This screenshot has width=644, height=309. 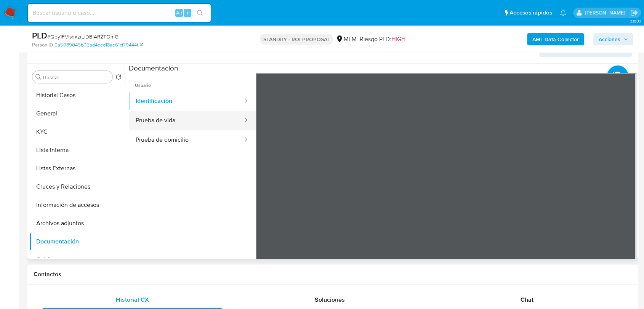 What do you see at coordinates (40, 35) in the screenshot?
I see `b: PLD` at bounding box center [40, 35].